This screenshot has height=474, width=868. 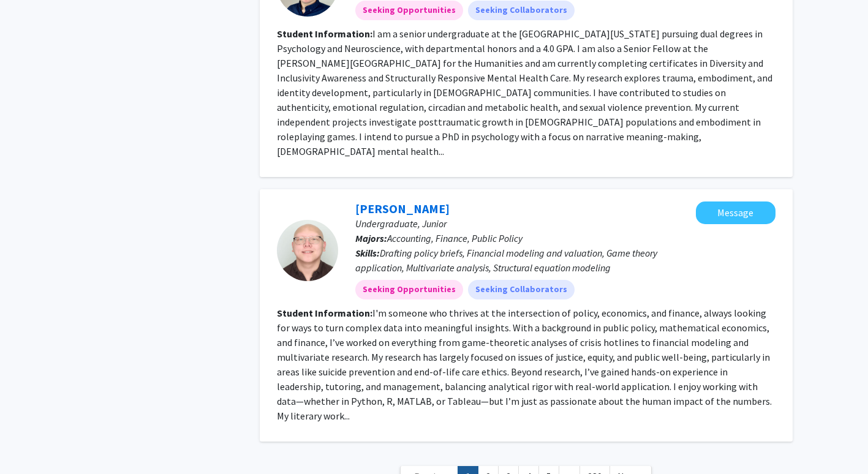 I want to click on span: Accounting, Finance, Public Policy, so click(x=455, y=238).